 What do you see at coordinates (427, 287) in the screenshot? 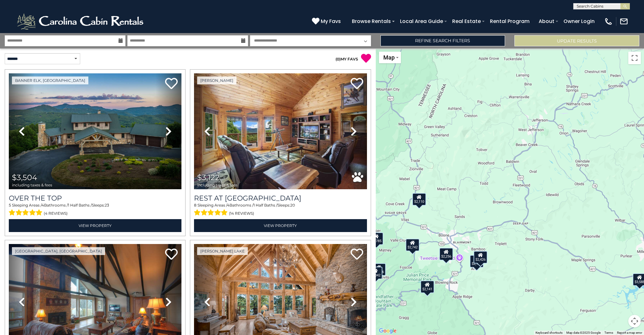
I see `div: $2,141` at bounding box center [427, 287].